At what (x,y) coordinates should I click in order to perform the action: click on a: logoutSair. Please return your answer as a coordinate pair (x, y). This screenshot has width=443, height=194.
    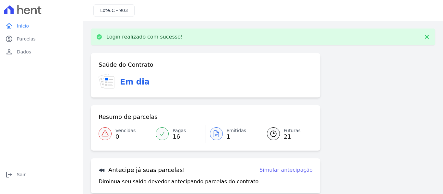
    Looking at the image, I should click on (42, 175).